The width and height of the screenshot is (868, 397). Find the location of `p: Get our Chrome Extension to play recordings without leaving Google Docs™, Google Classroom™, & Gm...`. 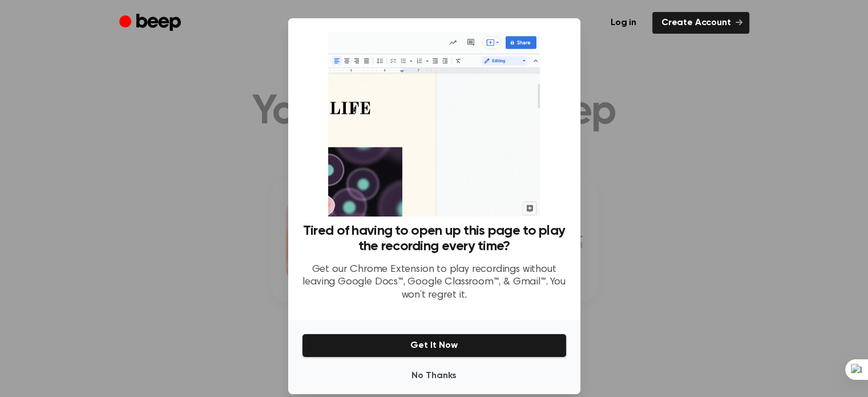

p: Get our Chrome Extension to play recordings without leaving Google Docs™, Google Classroom™, & Gm... is located at coordinates (434, 282).